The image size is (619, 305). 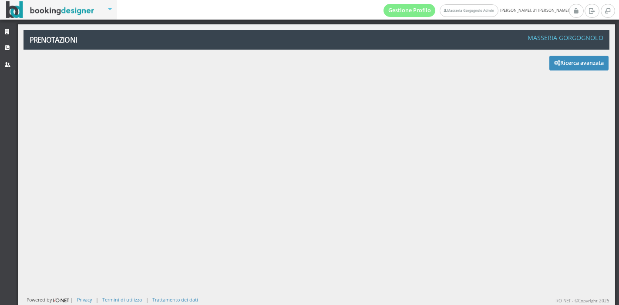 What do you see at coordinates (50, 300) in the screenshot?
I see `div: Powered by |` at bounding box center [50, 300].